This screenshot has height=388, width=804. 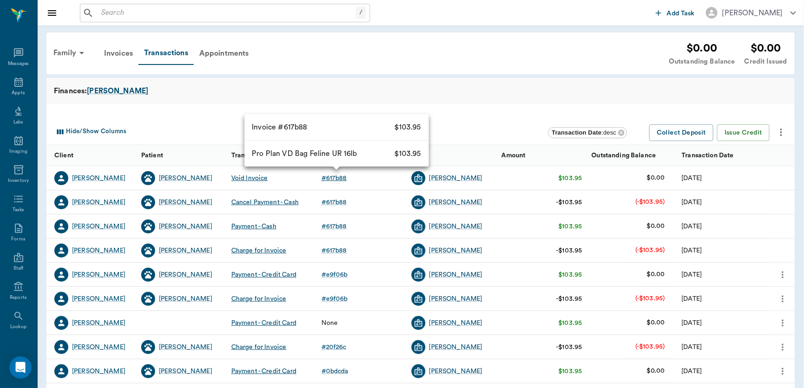 I want to click on div: -$103.95, so click(x=570, y=203).